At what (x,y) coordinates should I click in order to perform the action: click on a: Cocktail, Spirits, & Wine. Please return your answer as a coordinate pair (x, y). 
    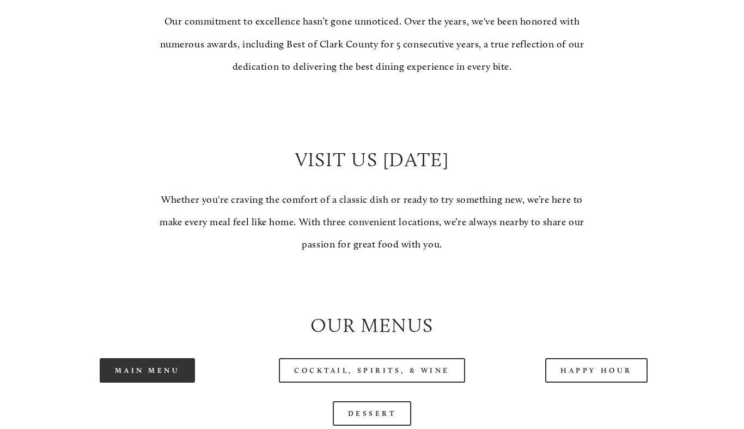
    Looking at the image, I should click on (372, 370).